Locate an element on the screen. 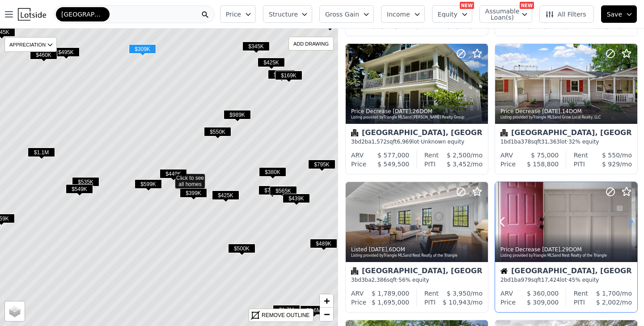 The width and height of the screenshot is (644, 326). a: Zoom out is located at coordinates (326, 314).